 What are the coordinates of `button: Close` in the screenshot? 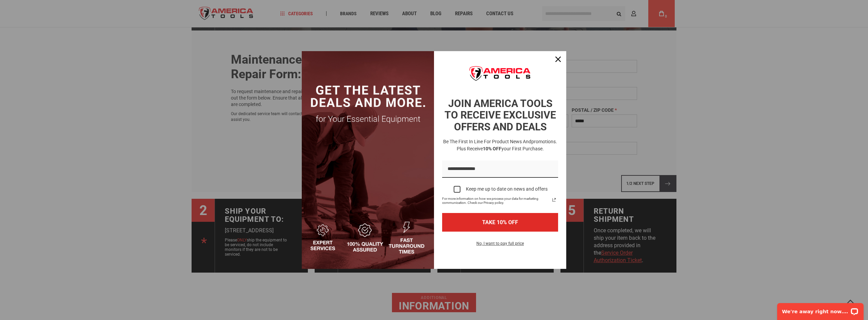 It's located at (558, 59).